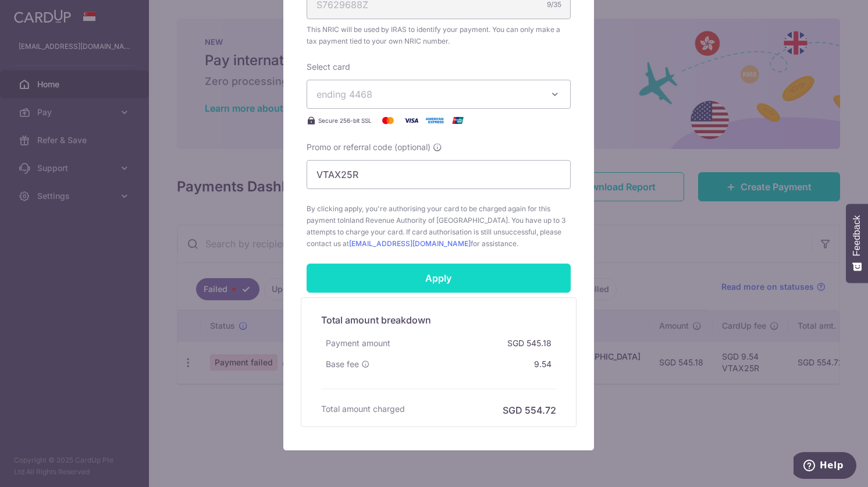 This screenshot has height=487, width=868. Describe the element at coordinates (529, 410) in the screenshot. I see `h6: SGD 554.72` at that location.